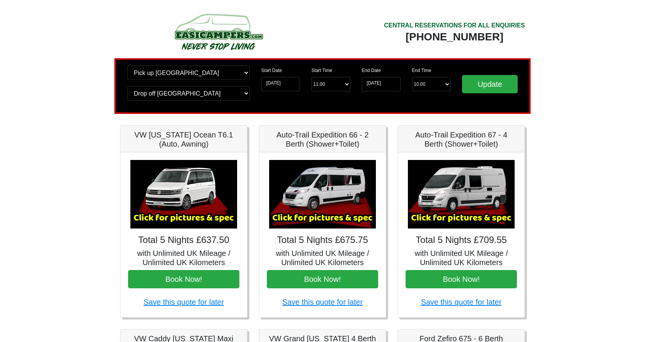  I want to click on div: CENTRAL RESERVATIONS FOR ALL ENQUIRIES, so click(454, 26).